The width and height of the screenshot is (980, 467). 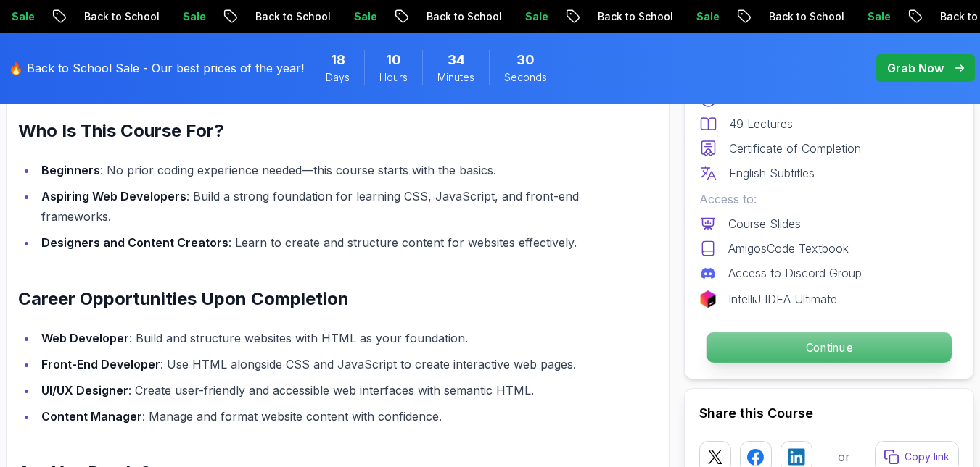 I want to click on span: Days, so click(x=337, y=77).